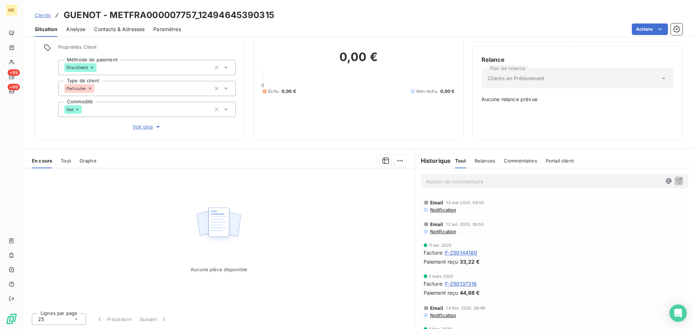 The image size is (694, 329). I want to click on h6: Historique, so click(433, 161).